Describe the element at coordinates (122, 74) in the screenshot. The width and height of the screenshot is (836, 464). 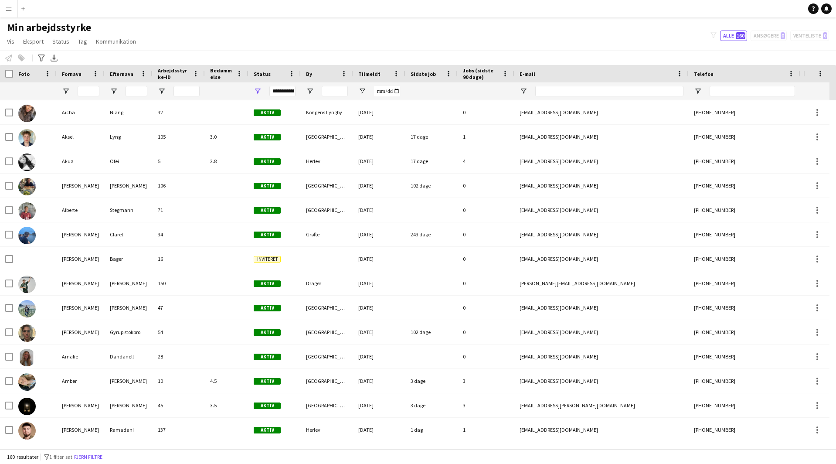
I see `span: Efternavn` at that location.